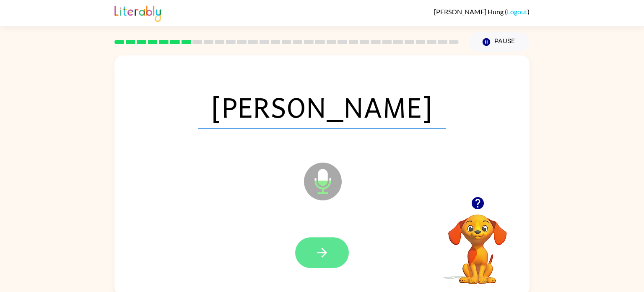  Describe the element at coordinates (517, 12) in the screenshot. I see `a: Logout` at that location.